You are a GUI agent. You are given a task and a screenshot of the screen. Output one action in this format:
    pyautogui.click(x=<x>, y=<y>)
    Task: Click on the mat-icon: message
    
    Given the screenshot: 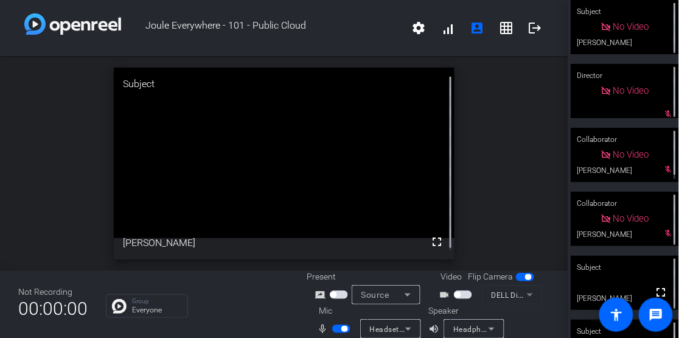 What is the action you would take?
    pyautogui.click(x=656, y=315)
    